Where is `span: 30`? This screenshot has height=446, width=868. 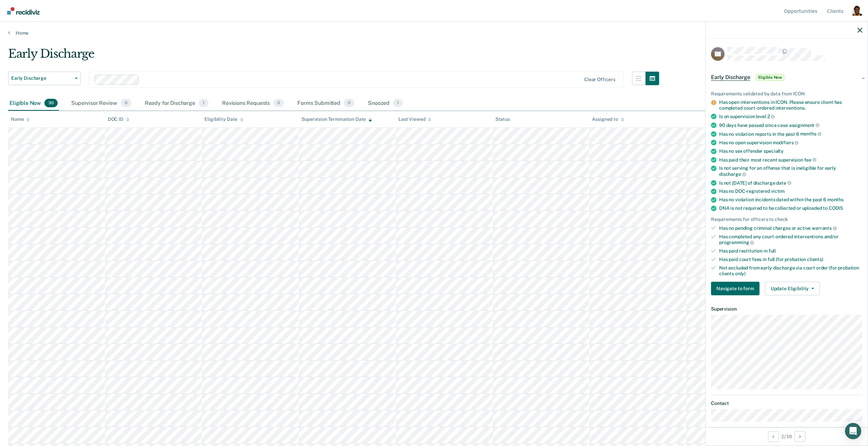 span: 30 is located at coordinates (51, 103).